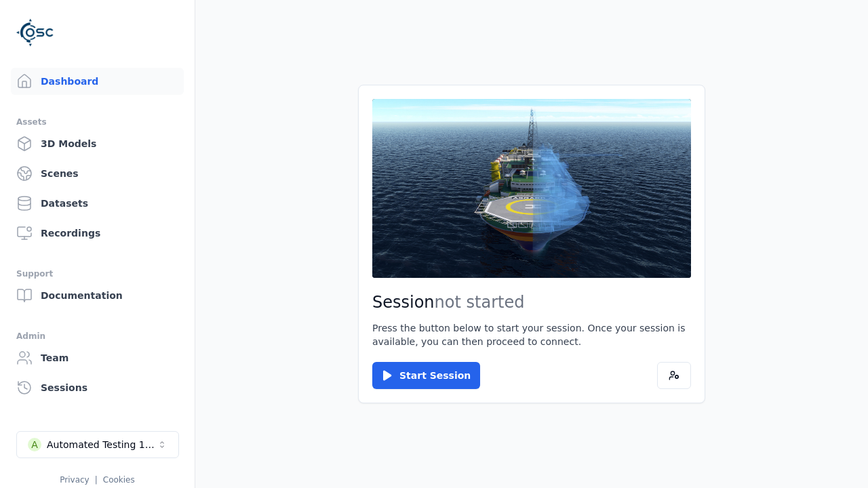 The image size is (868, 488). What do you see at coordinates (532, 335) in the screenshot?
I see `p: Press the button below to start your session. Once your session is available, you can then procee...` at bounding box center [532, 335].